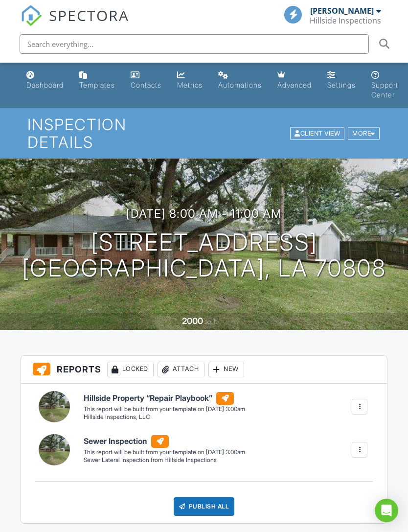  Describe the element at coordinates (294, 80) in the screenshot. I see `a: Advanced` at that location.